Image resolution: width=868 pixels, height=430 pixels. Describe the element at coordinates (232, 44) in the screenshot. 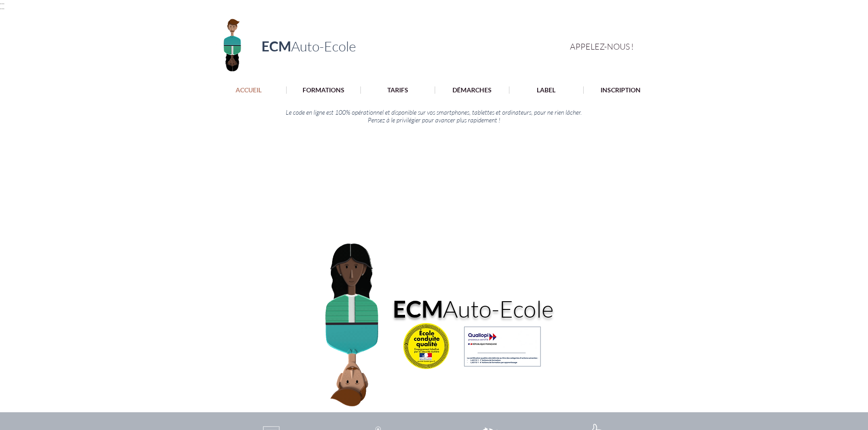

I see `img: Logo ECM en-tête.png` at that location.